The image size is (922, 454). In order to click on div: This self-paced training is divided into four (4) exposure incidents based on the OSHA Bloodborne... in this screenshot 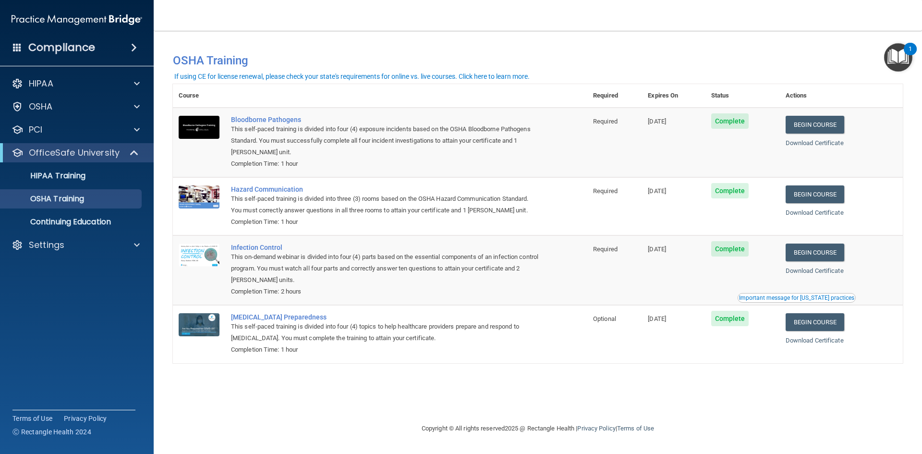, I will do `click(385, 141)`.